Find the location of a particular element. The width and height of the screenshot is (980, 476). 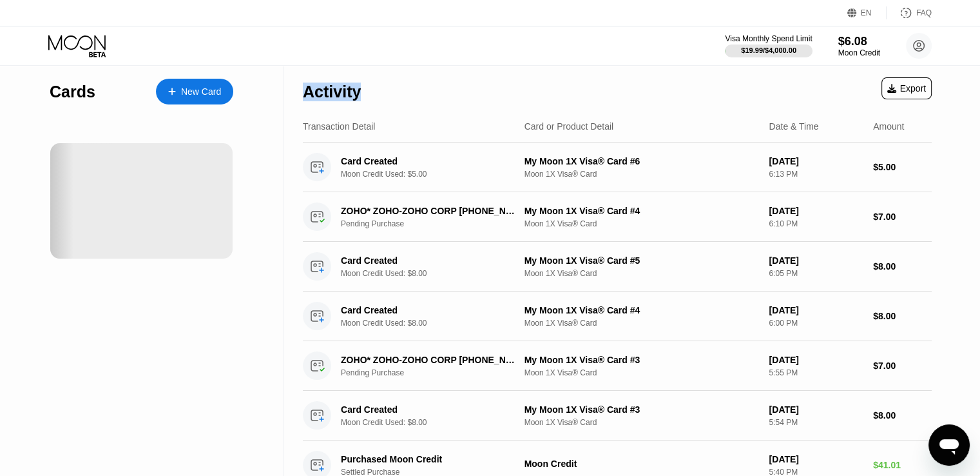

div: Cards is located at coordinates (72, 91).